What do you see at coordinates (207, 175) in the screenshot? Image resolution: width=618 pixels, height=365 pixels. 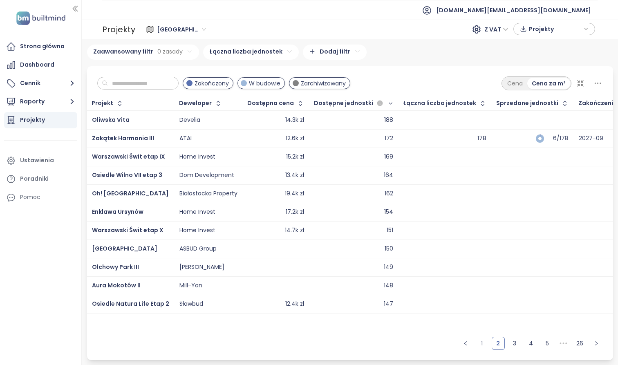 I see `div: Dom Development` at bounding box center [207, 175].